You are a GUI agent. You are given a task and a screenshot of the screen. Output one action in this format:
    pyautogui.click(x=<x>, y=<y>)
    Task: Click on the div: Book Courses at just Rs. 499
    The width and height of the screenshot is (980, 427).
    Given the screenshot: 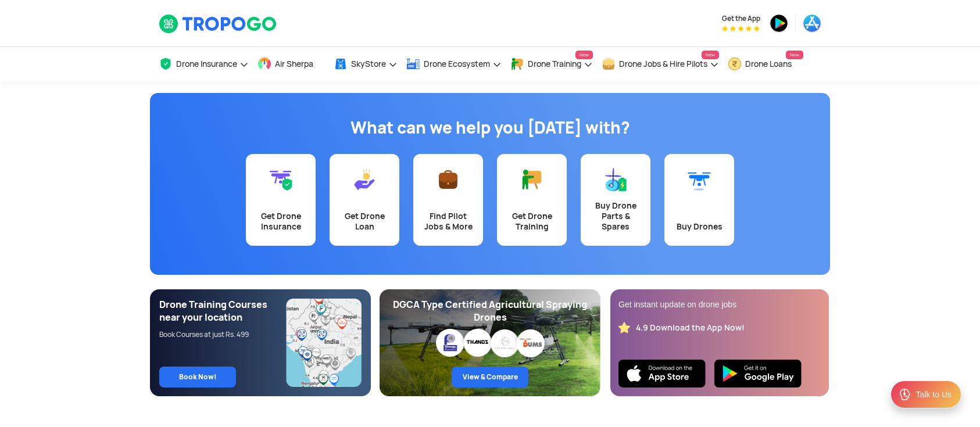 What is the action you would take?
    pyautogui.click(x=222, y=334)
    